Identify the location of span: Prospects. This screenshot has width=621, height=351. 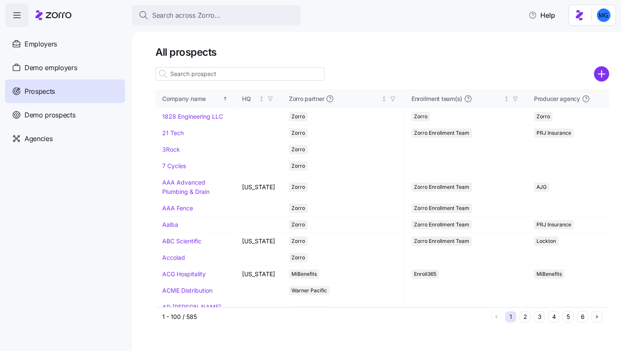
(40, 91).